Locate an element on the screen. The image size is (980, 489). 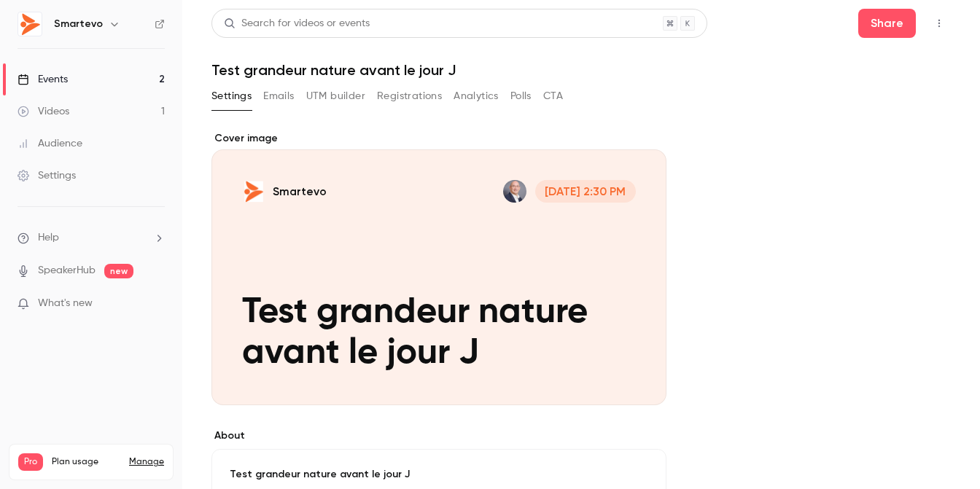
button: Emails is located at coordinates (278, 97).